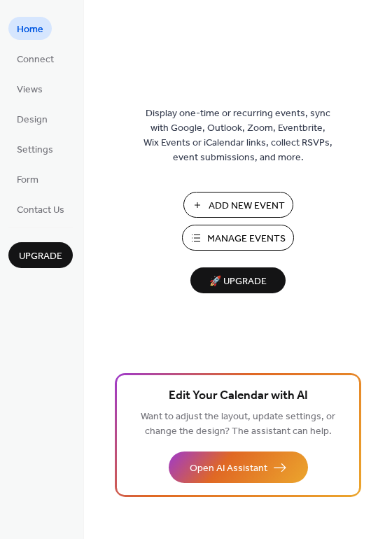  I want to click on span: Want to adjust the layout, update settings, or change the design? The assistant can help., so click(238, 424).